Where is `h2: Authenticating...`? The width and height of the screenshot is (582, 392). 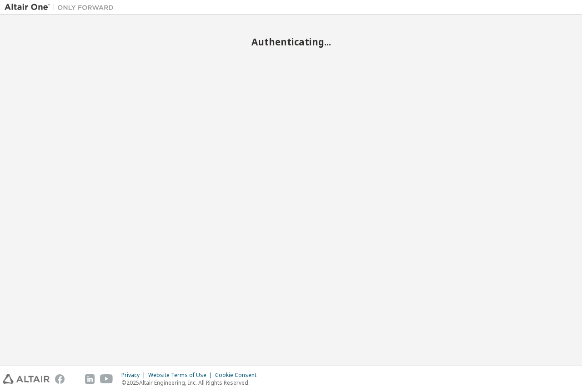 h2: Authenticating... is located at coordinates (291, 42).